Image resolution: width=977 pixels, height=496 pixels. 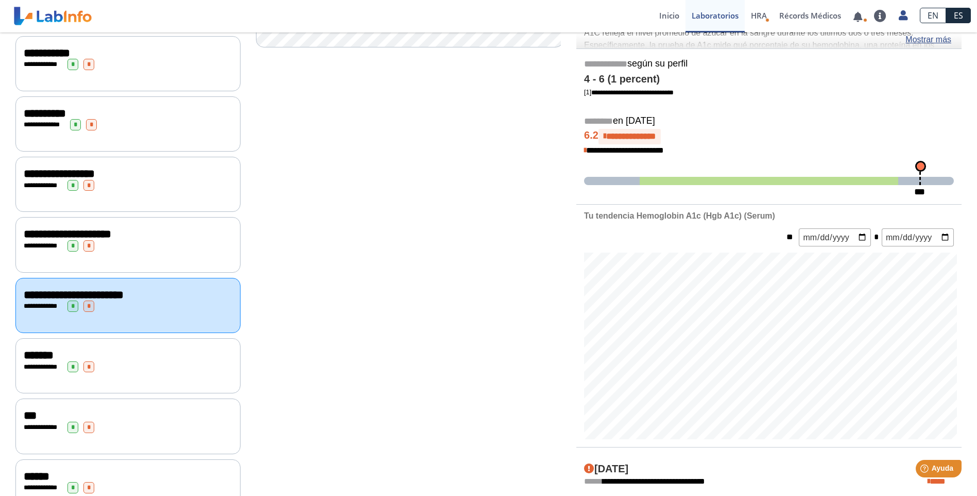 What do you see at coordinates (769, 79) in the screenshot?
I see `h4: 4 - 6 (1 percent)` at bounding box center [769, 79].